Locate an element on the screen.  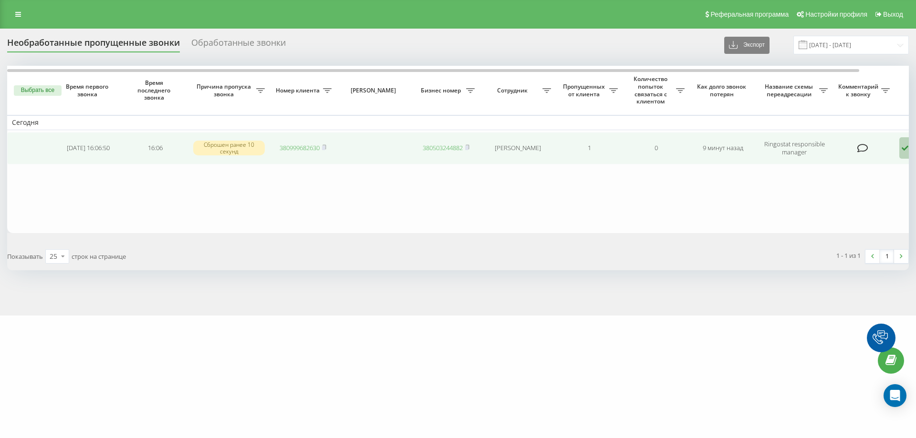
span: строк на странице is located at coordinates (99, 257).